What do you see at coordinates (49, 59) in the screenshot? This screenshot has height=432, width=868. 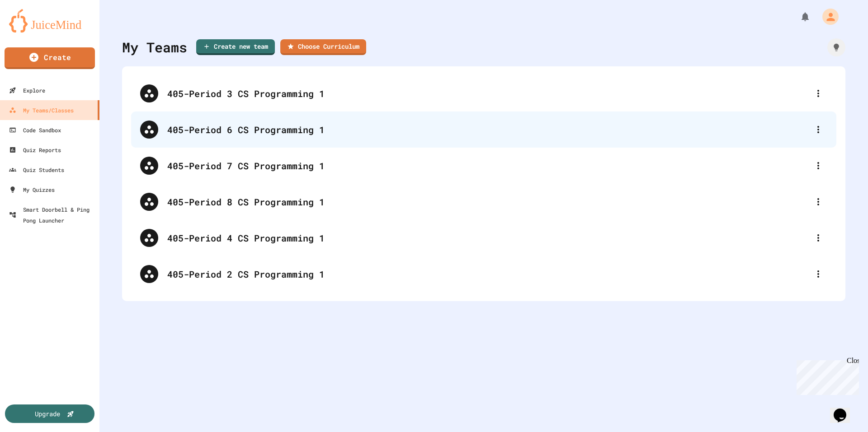 I see `a: Create` at bounding box center [49, 59].